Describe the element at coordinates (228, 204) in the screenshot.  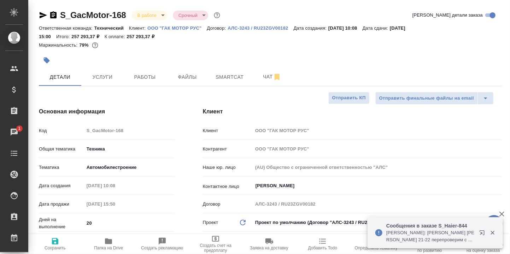
I see `p: Договор` at that location.